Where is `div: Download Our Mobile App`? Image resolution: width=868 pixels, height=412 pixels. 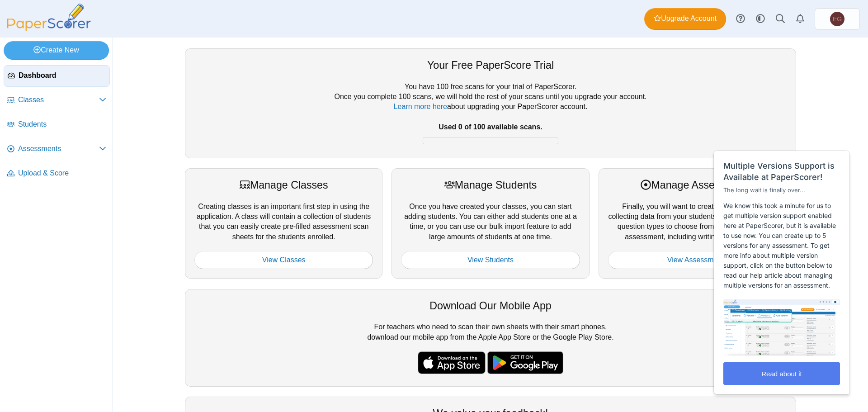
div: Download Our Mobile App is located at coordinates (491, 306).